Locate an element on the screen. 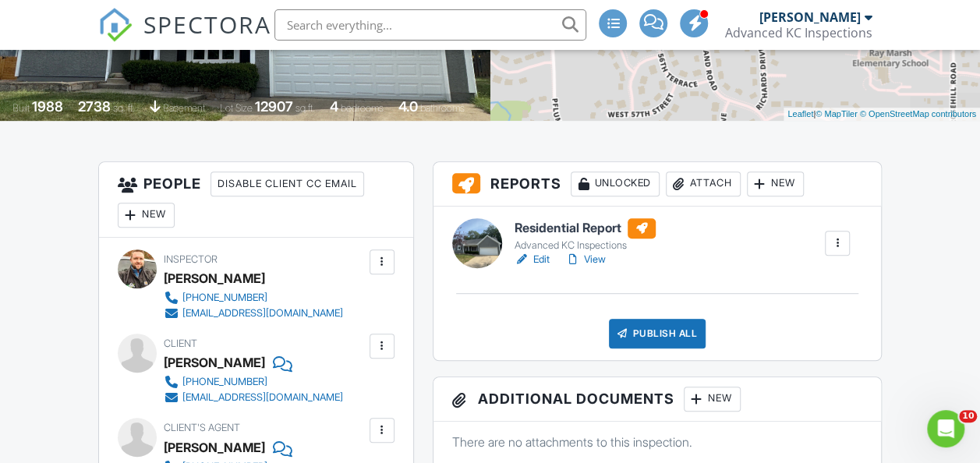 Image resolution: width=980 pixels, height=463 pixels. span: sq.ft. is located at coordinates (305, 108).